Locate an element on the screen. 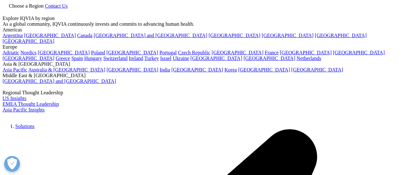 The width and height of the screenshot is (402, 175). a: Ukraine is located at coordinates (181, 58).